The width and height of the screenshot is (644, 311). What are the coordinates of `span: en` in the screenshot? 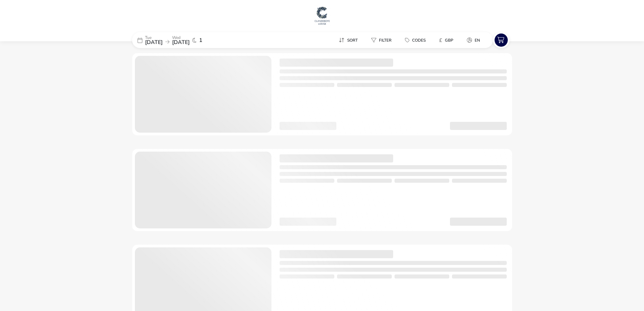 It's located at (477, 40).